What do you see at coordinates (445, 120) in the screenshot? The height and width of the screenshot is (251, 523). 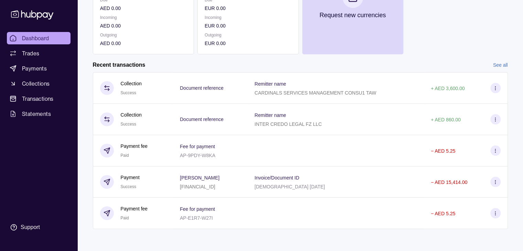 I see `p: + AED 860.00` at bounding box center [445, 120].